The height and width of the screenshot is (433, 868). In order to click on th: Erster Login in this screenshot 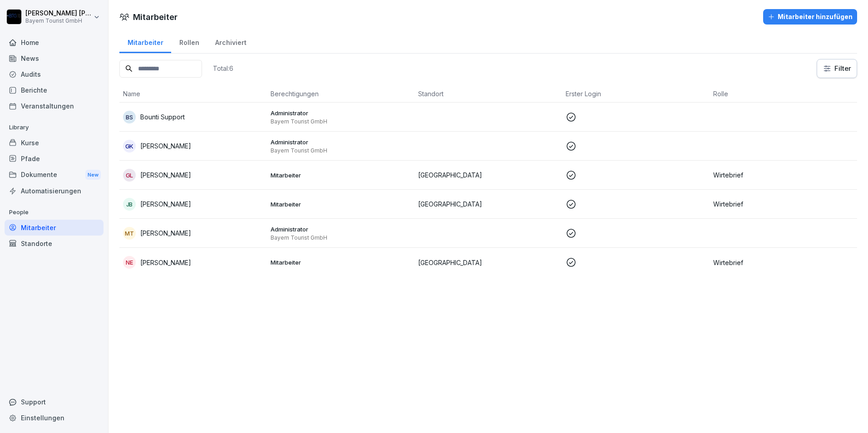, I will do `click(636, 94)`.